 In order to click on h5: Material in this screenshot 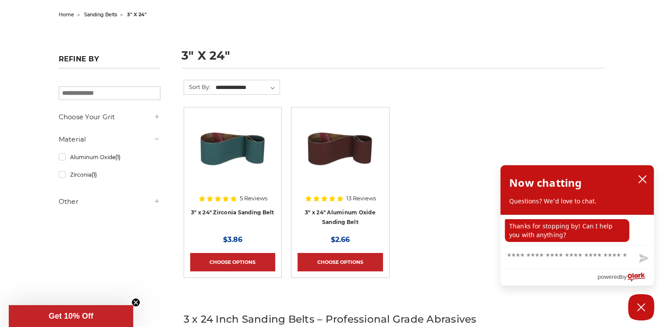, I will do `click(110, 139)`.